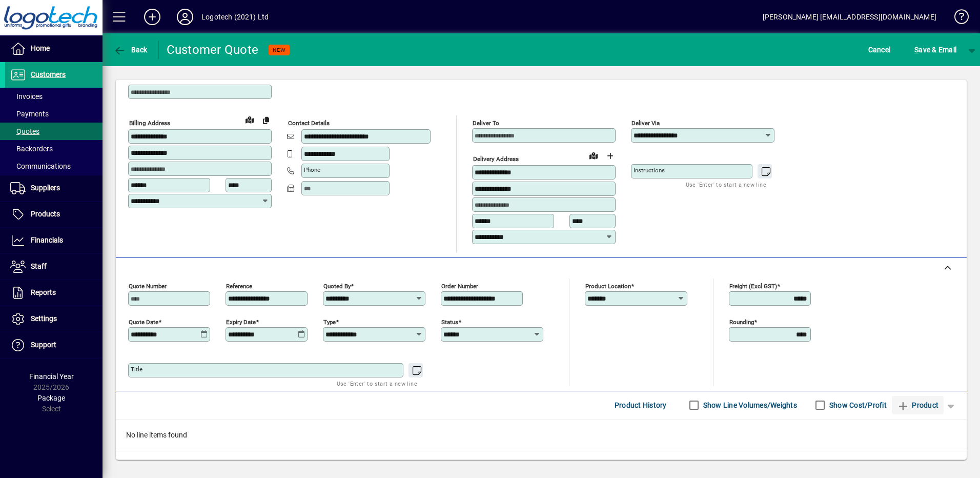 Image resolution: width=980 pixels, height=478 pixels. What do you see at coordinates (213, 50) in the screenshot?
I see `div: Customer Quote` at bounding box center [213, 50].